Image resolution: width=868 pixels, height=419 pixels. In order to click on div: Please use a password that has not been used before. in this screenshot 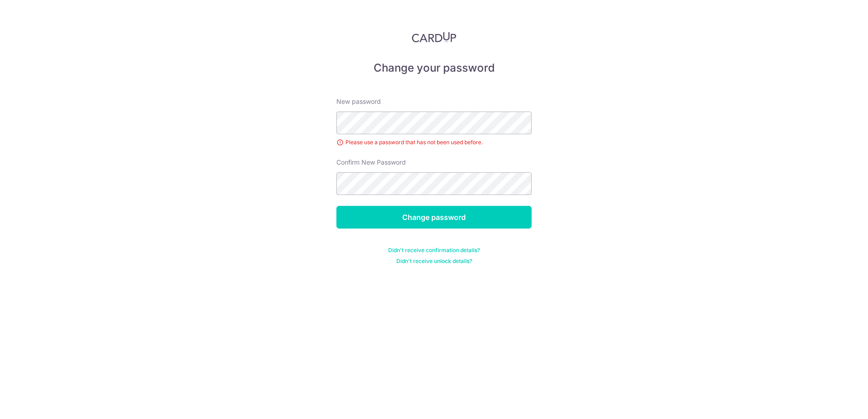, I will do `click(434, 142)`.